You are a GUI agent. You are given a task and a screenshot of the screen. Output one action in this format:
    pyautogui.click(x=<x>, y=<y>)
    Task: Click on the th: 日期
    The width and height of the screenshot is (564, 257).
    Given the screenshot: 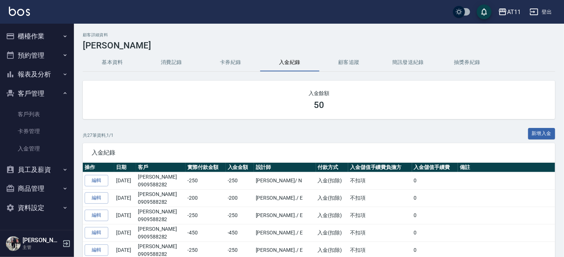 What is the action you would take?
    pyautogui.click(x=125, y=167)
    